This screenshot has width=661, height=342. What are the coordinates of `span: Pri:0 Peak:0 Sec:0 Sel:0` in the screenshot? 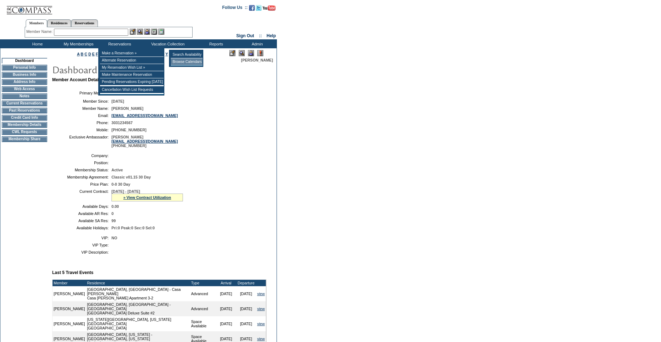 It's located at (133, 228).